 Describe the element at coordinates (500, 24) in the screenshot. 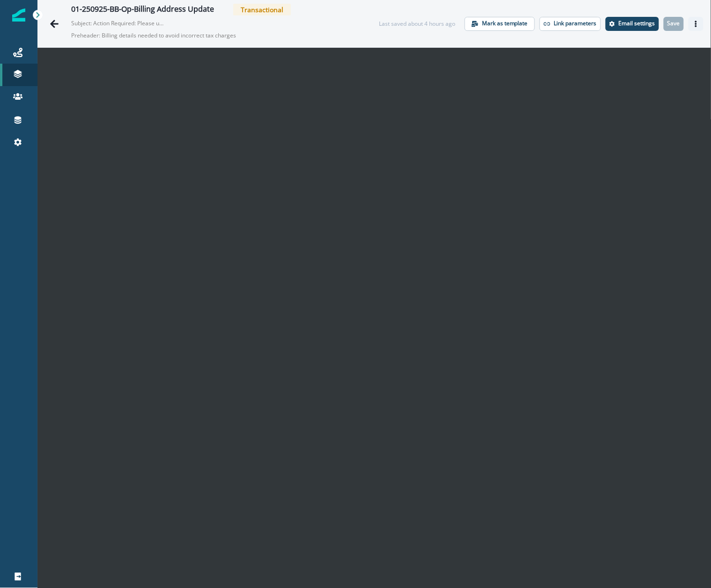

I see `button: Mark as template` at that location.